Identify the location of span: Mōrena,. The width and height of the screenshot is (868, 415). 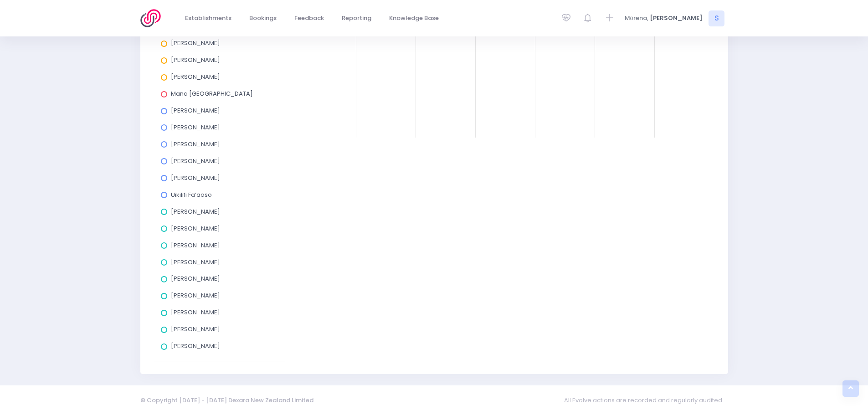
(636, 18).